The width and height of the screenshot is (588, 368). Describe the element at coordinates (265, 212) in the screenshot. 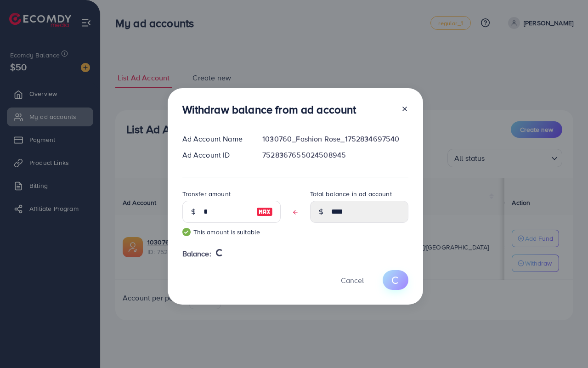

I see `img: image` at that location.